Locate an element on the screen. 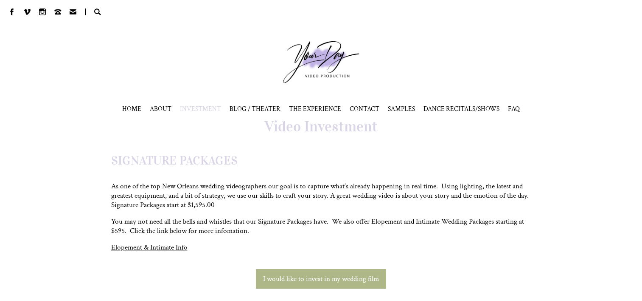 This screenshot has width=642, height=301. a: THE EXPERIENCE is located at coordinates (315, 109).